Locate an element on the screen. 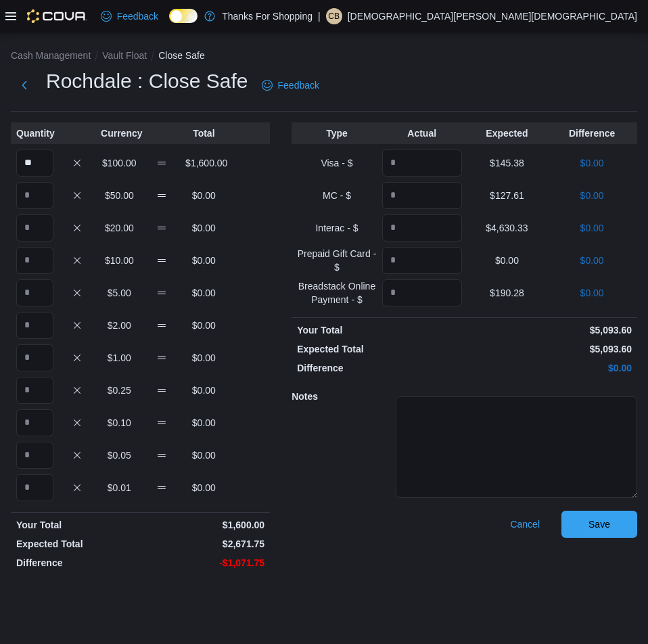 Image resolution: width=648 pixels, height=644 pixels. p: $0.01 is located at coordinates (119, 488).